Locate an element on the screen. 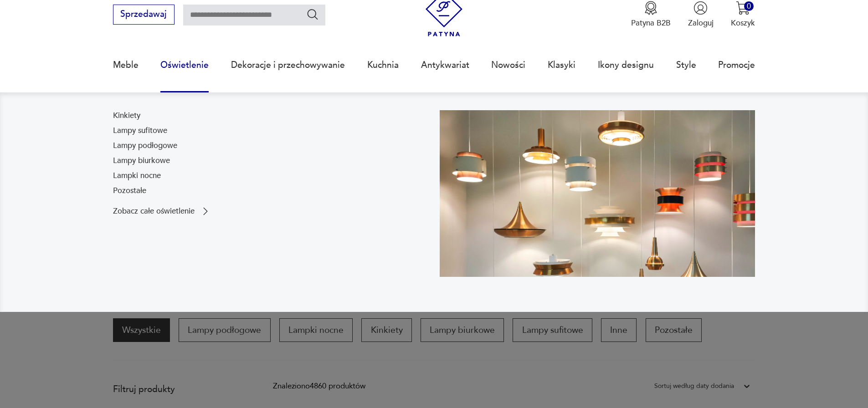 The height and width of the screenshot is (408, 868). a: Nowości is located at coordinates (508, 65).